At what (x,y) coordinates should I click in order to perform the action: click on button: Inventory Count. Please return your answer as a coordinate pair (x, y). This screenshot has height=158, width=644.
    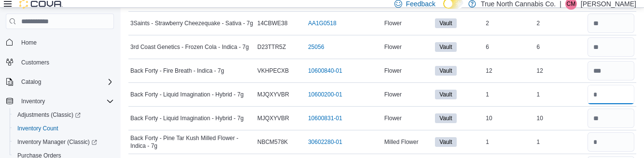
    Looking at the image, I should click on (63, 128).